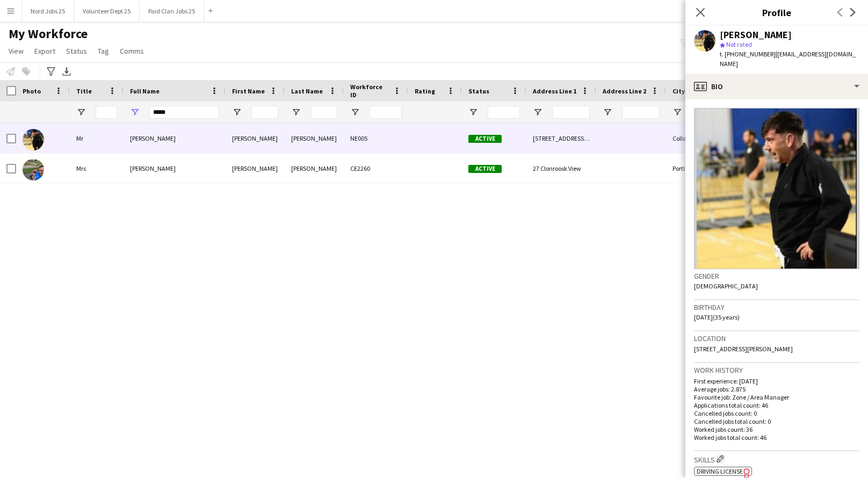  Describe the element at coordinates (777, 413) in the screenshot. I see `p: Cancelled jobs count: 0` at that location.